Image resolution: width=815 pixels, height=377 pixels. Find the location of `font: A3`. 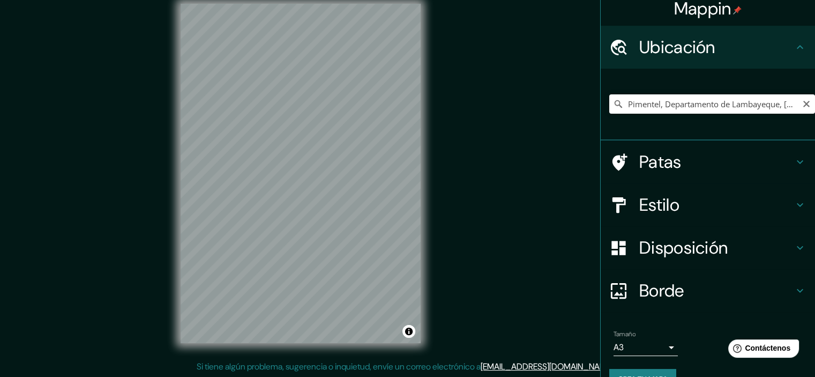

font: A3 is located at coordinates (618, 347).